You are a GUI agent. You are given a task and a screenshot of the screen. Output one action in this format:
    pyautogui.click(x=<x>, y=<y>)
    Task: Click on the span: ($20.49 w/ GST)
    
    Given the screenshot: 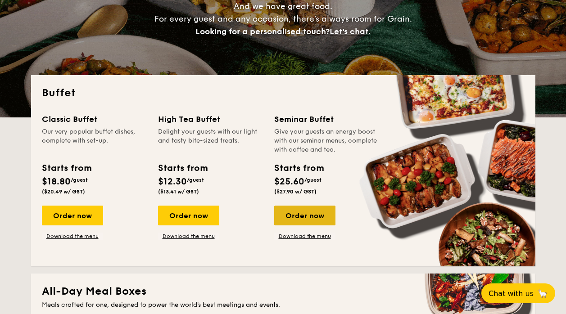 What is the action you would take?
    pyautogui.click(x=64, y=192)
    